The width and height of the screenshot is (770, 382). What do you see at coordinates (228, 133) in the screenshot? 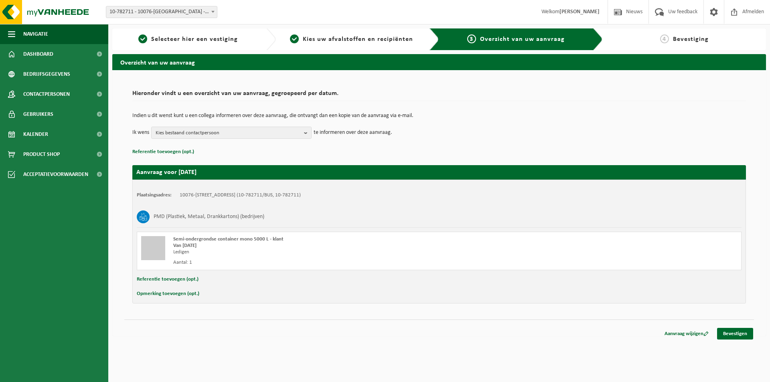
I see `span: Kies bestaand contactpersoon` at bounding box center [228, 133].